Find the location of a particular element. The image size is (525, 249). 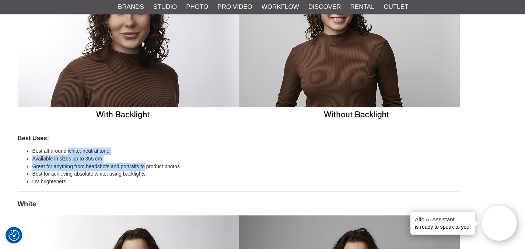

a: Outlet is located at coordinates (395, 7).